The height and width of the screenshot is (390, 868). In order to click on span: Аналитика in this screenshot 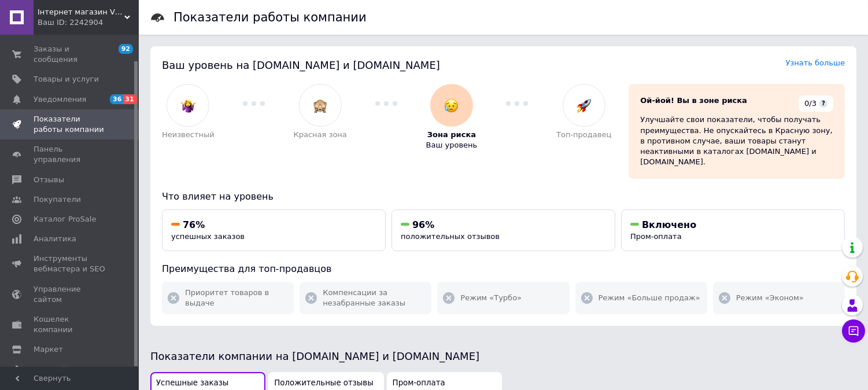, I will do `click(55, 239)`.